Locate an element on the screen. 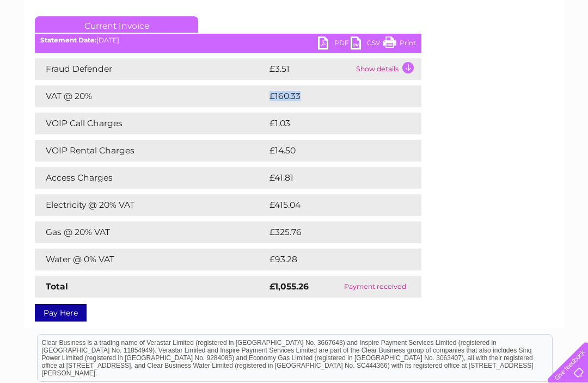 The image size is (588, 383). strong: Total is located at coordinates (57, 287).